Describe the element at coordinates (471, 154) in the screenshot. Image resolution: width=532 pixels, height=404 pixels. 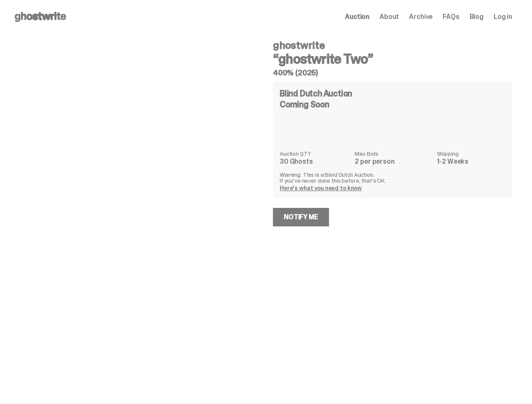
I see `dt: Shipping` at that location.